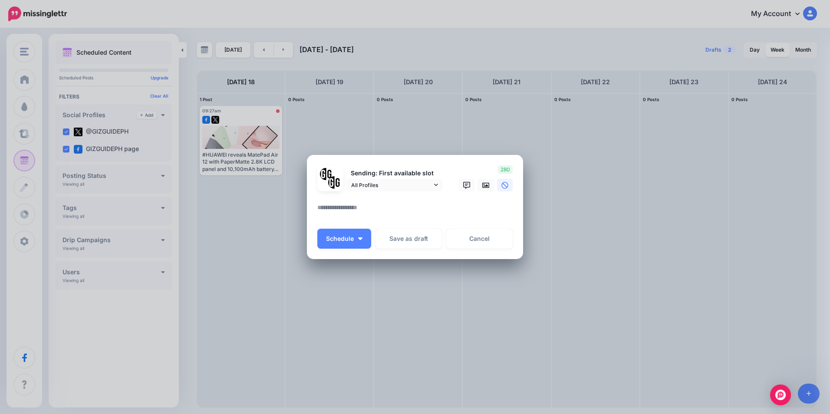  Describe the element at coordinates (394, 185) in the screenshot. I see `a: All Profiles` at that location.